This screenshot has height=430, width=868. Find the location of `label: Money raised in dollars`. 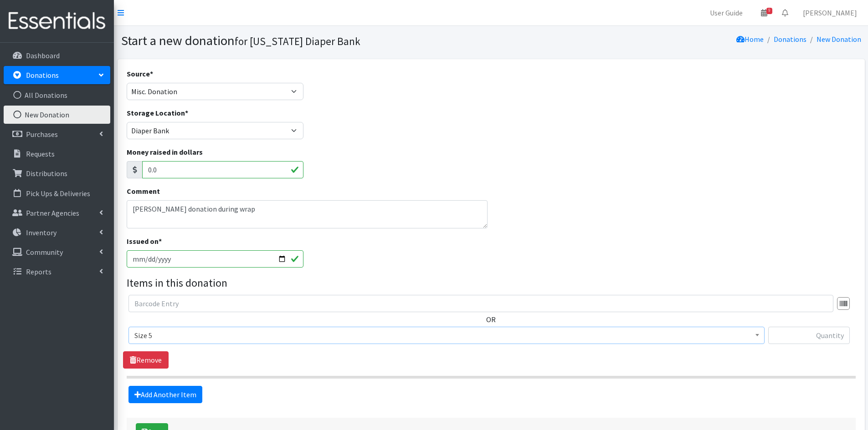

label: Money raised in dollars is located at coordinates (164, 152).